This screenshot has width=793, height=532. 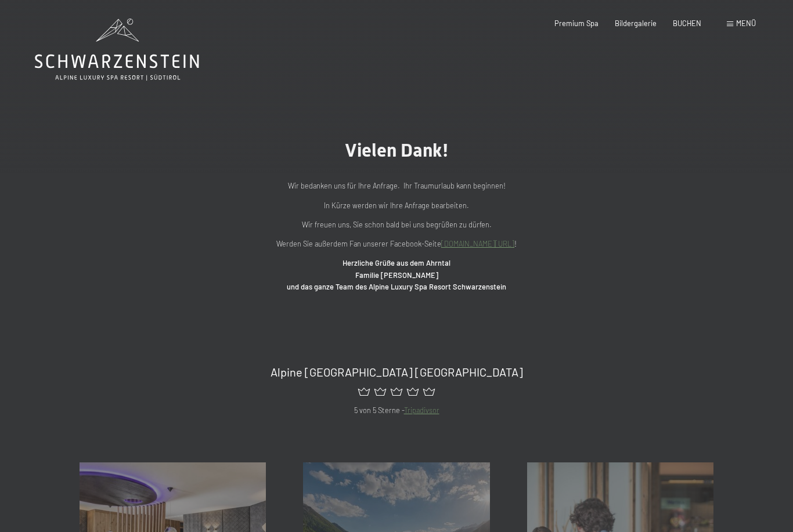 I want to click on p: In Kürze werden wir Ihre Anfrage bearbeiten., so click(x=396, y=206).